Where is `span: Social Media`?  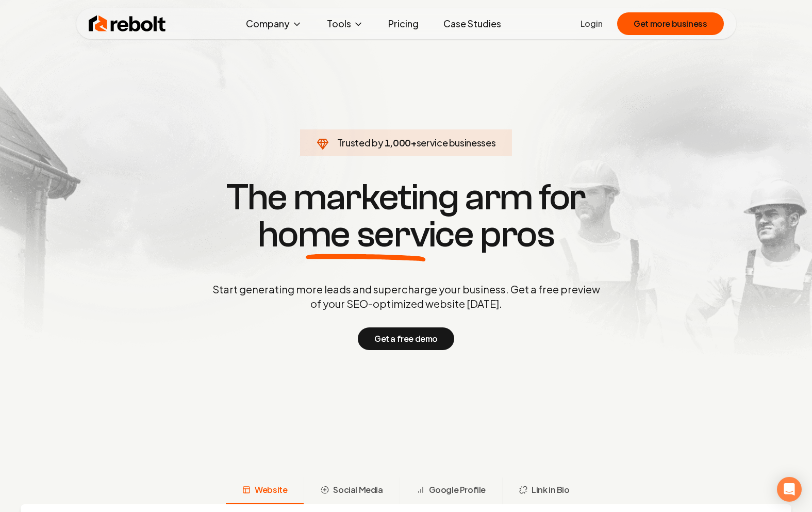
span: Social Media is located at coordinates (358, 490).